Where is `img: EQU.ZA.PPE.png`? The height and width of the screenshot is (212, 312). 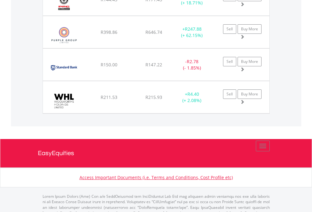
img: EQU.ZA.PPE.png is located at coordinates (64, 35).